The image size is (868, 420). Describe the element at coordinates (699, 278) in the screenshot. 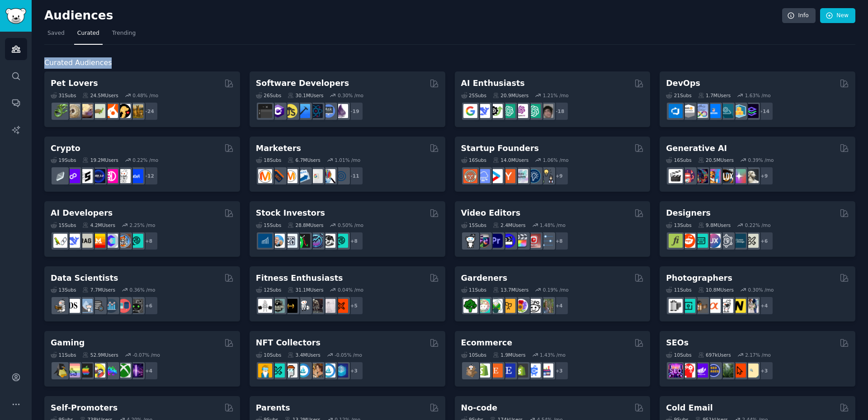

I see `h2: Photographers` at that location.